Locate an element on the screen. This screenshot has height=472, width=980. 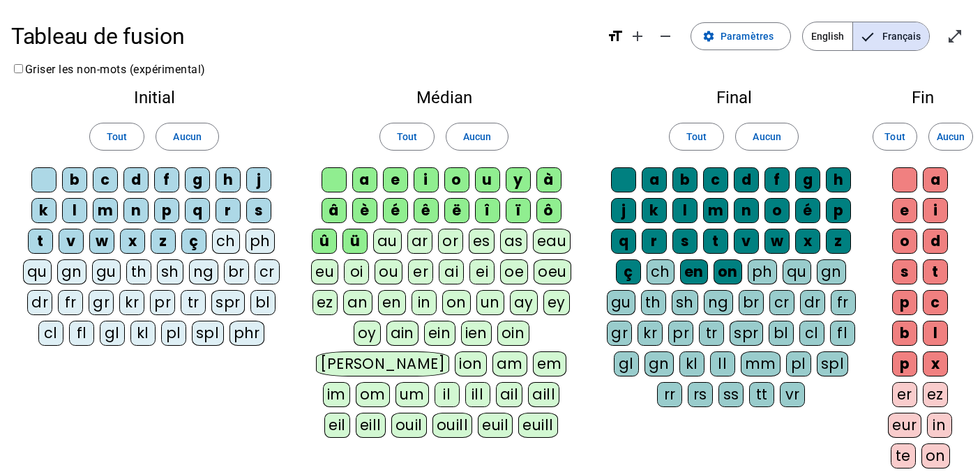
div: b is located at coordinates (75, 179).